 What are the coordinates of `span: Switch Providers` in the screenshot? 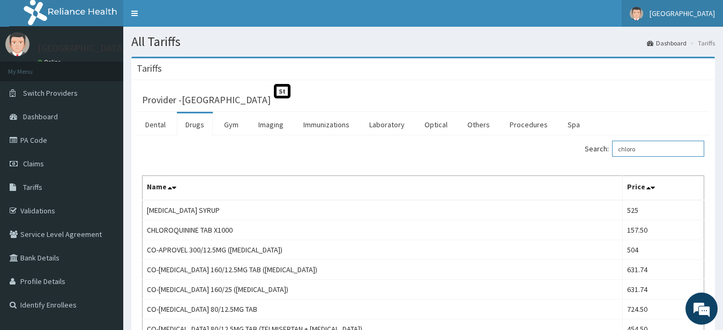 It's located at (50, 93).